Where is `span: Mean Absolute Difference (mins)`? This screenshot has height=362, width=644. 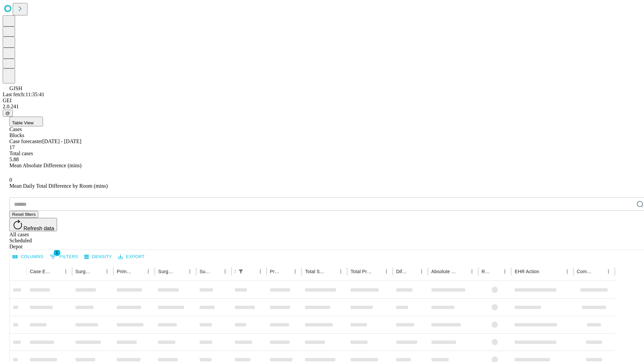 span: Mean Absolute Difference (mins) is located at coordinates (45, 165).